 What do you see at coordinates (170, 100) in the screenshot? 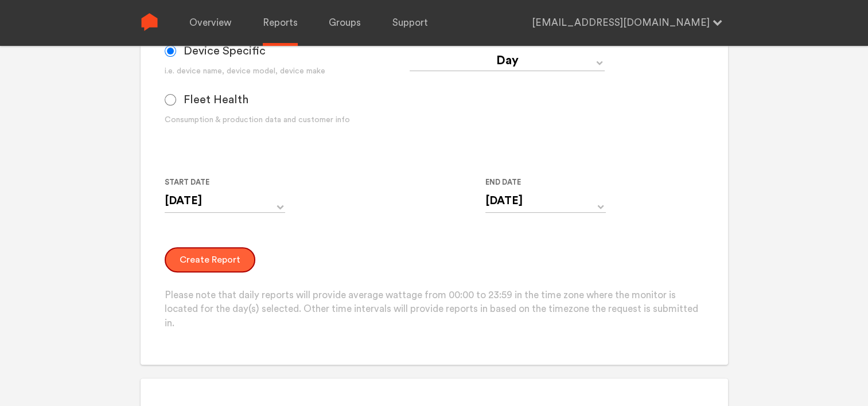
I see `input: Fleet Health` at bounding box center [170, 100].